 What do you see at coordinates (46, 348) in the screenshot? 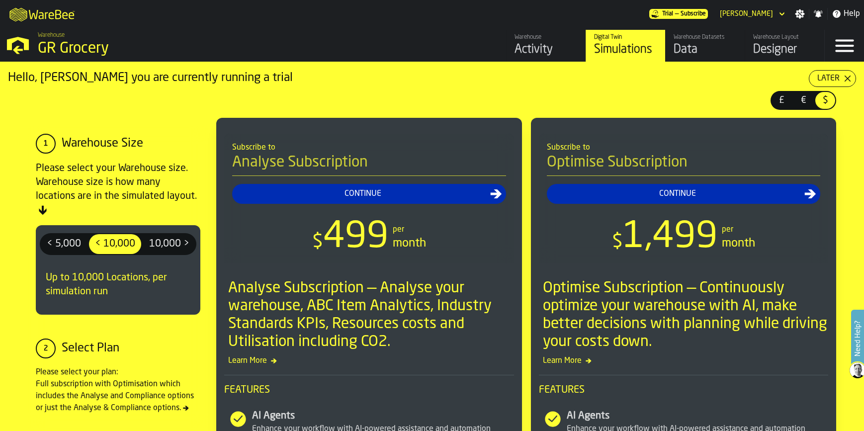
I see `div: 2` at bounding box center [46, 348].